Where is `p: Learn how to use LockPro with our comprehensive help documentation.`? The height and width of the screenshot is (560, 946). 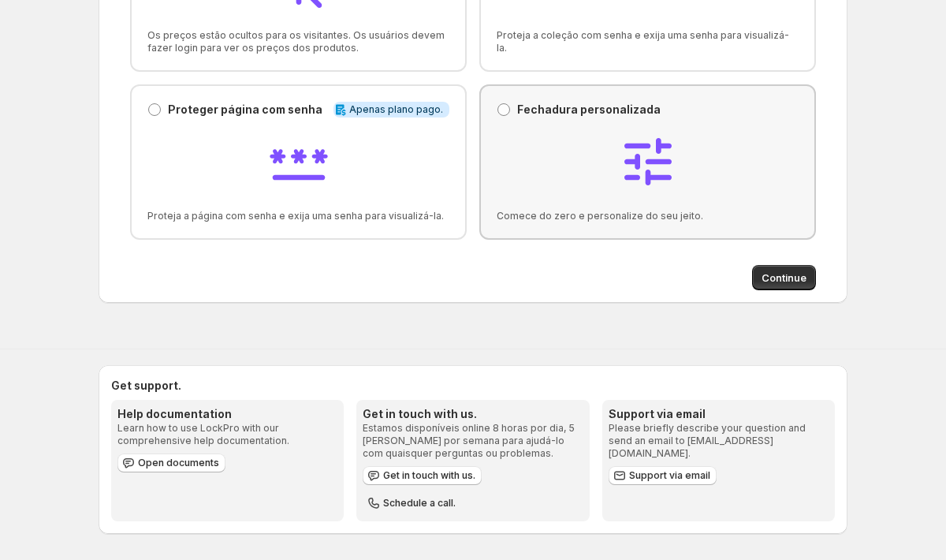 p: Learn how to use LockPro with our comprehensive help documentation. is located at coordinates (227, 435).